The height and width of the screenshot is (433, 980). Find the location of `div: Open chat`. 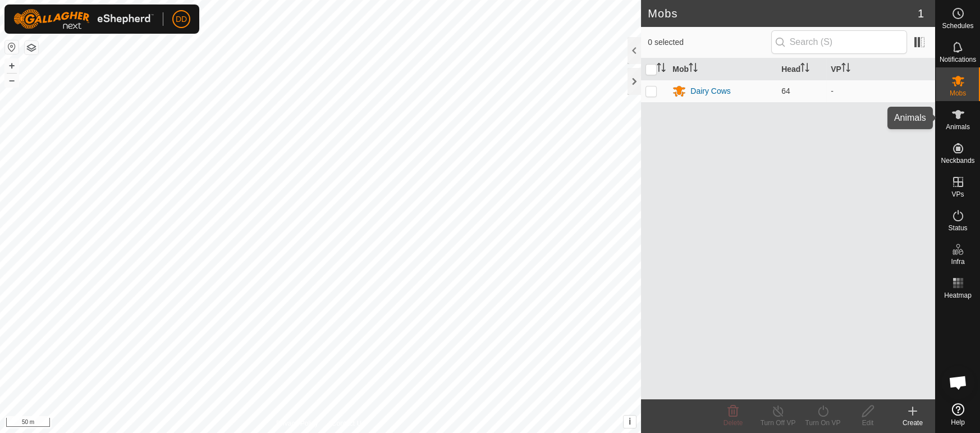

div: Open chat is located at coordinates (958, 383).